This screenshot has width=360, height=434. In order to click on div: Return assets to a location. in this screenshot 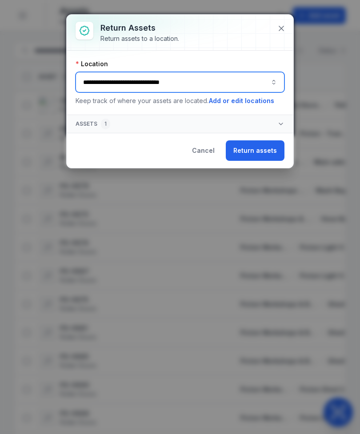, I will do `click(139, 39)`.